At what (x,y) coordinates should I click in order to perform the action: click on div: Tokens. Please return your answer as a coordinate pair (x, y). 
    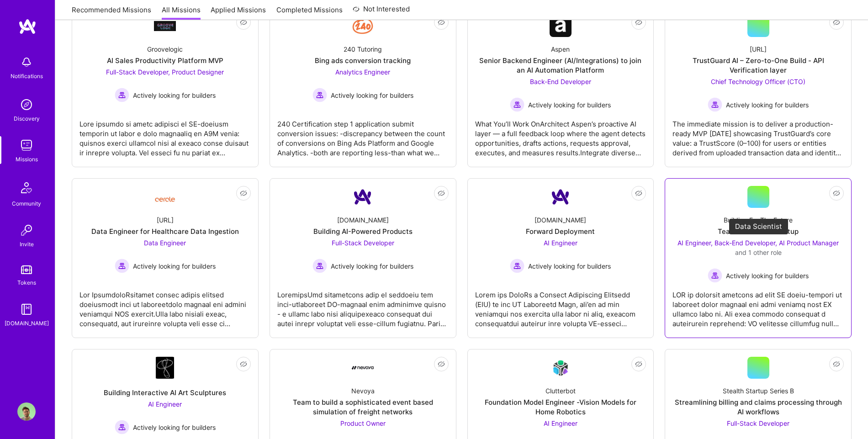
    Looking at the image, I should click on (26, 283).